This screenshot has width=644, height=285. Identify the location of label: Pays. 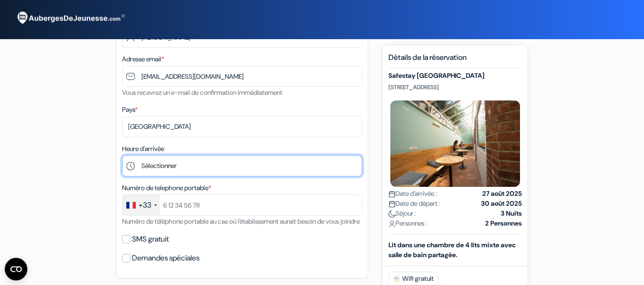
(129, 110).